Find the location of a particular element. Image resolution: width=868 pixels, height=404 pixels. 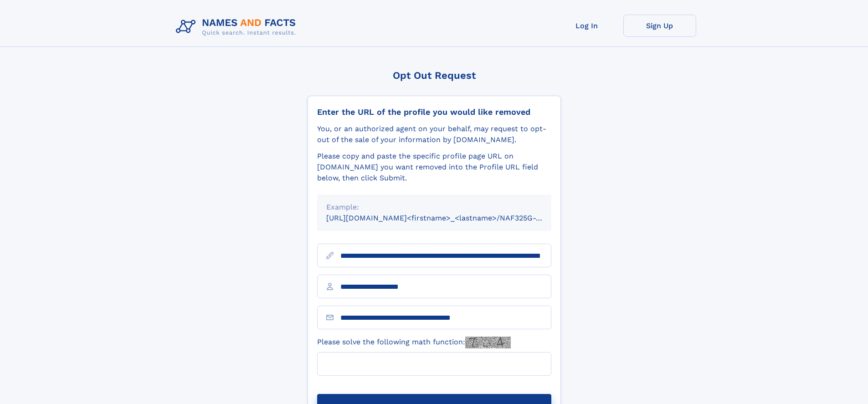

img: Logo Names and Facts is located at coordinates (238, 27).